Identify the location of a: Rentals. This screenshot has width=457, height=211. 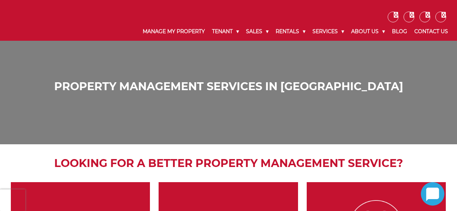
(290, 31).